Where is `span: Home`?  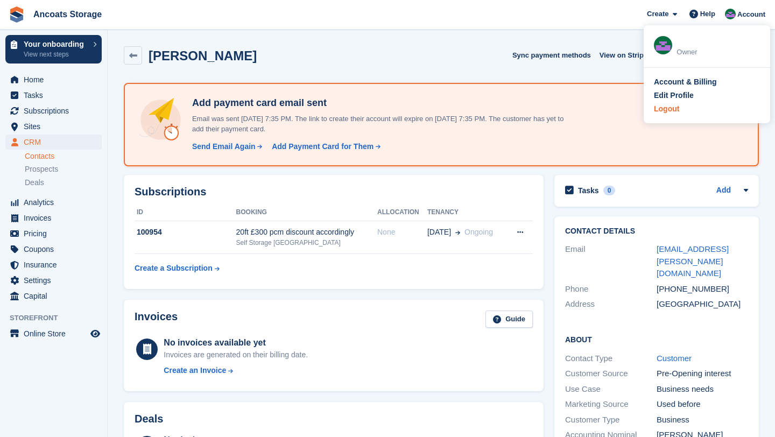
span: Home is located at coordinates (56, 80).